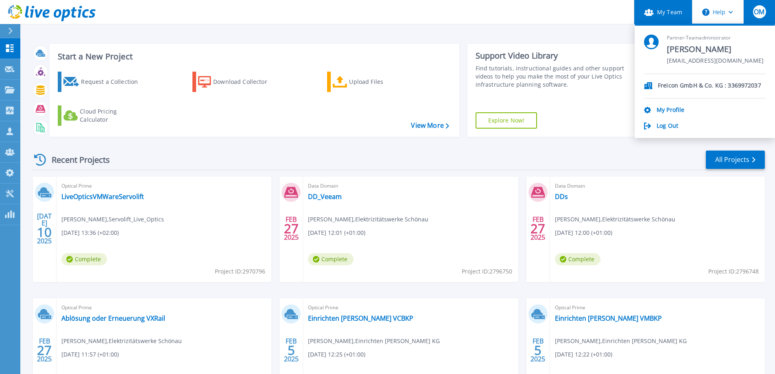 The width and height of the screenshot is (775, 374). What do you see at coordinates (429, 125) in the screenshot?
I see `a: View More` at bounding box center [429, 125].